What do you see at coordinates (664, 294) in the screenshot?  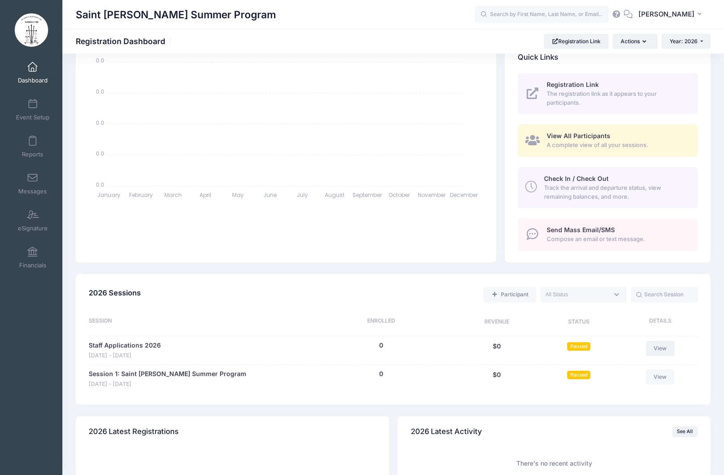 I see `input: Search Session` at bounding box center [664, 294].